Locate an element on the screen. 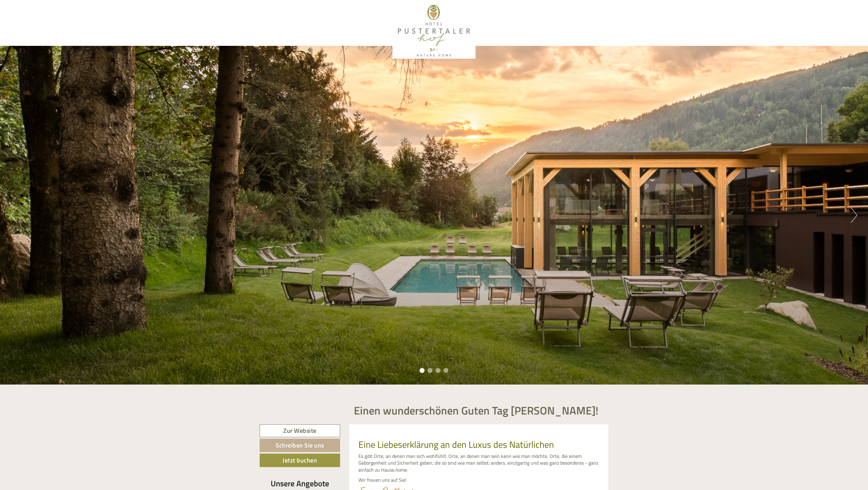  button: Next is located at coordinates (854, 215).